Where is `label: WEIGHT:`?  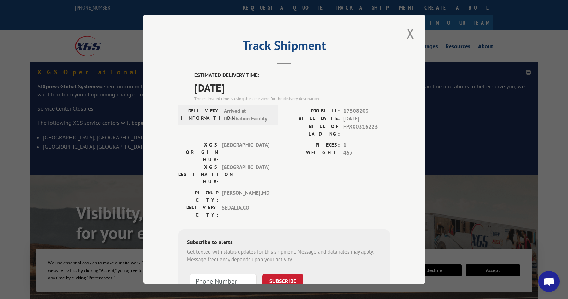 label: WEIGHT: is located at coordinates (312, 153).